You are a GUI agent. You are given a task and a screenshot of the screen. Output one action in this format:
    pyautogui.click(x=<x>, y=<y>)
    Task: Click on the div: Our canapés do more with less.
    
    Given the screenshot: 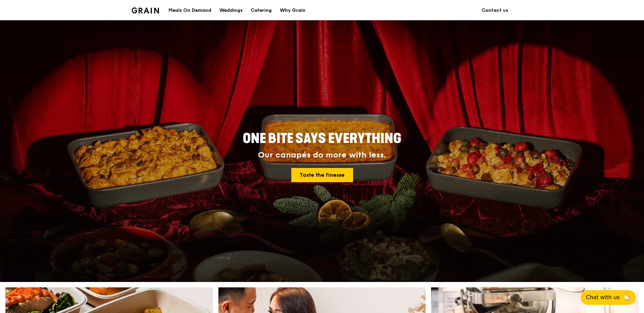 What is the action you would take?
    pyautogui.click(x=322, y=155)
    